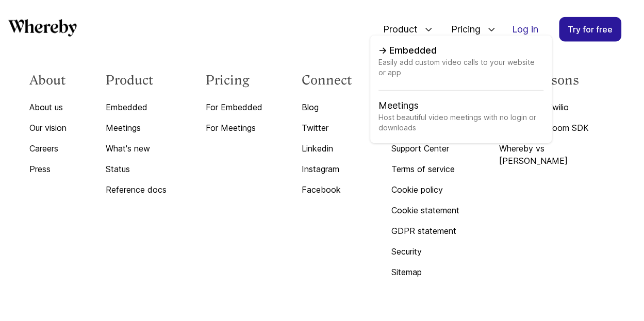 The height and width of the screenshot is (321, 644). What do you see at coordinates (461, 124) in the screenshot?
I see `span: Host beautiful video meetings with no login or downloads` at bounding box center [461, 124].